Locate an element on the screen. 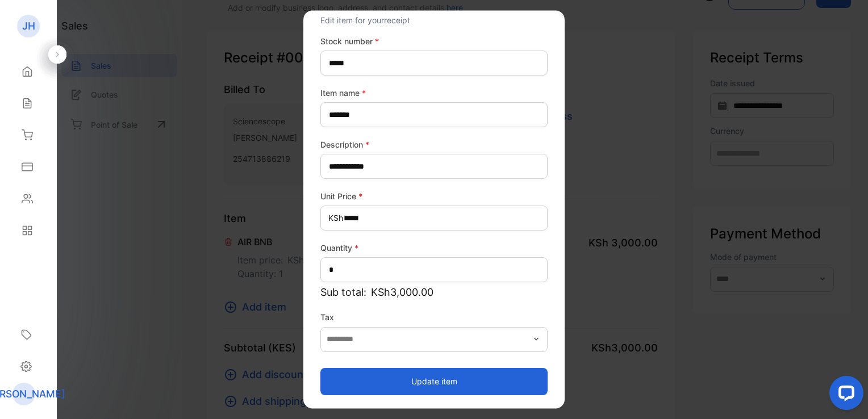 The image size is (868, 419). button: Update item is located at coordinates (434, 381).